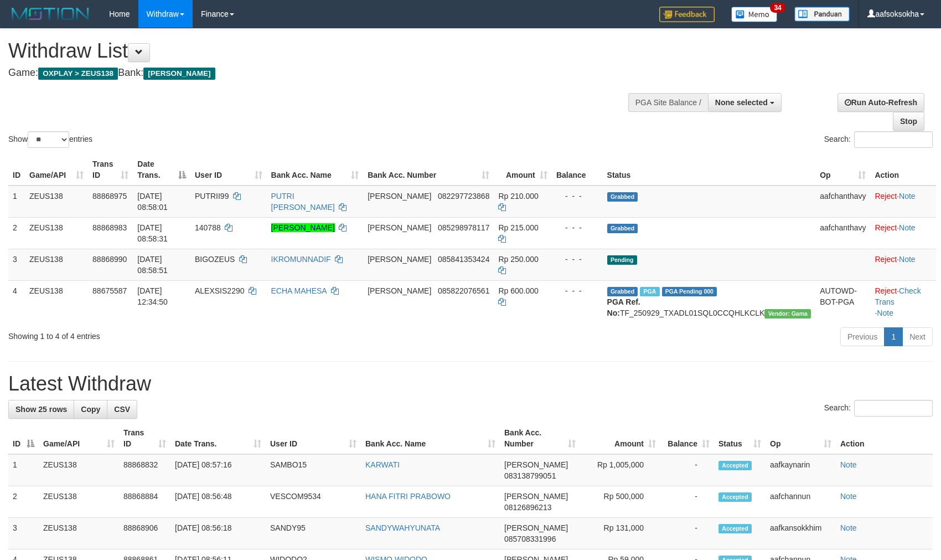 This screenshot has height=560, width=941. Describe the element at coordinates (229, 170) in the screenshot. I see `th: User ID: activate to sort column ascending` at that location.